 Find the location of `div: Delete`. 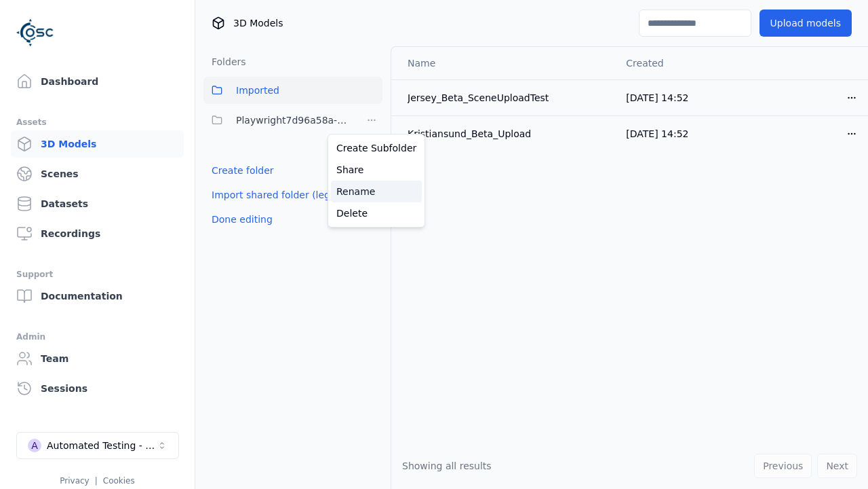

div: Delete is located at coordinates (377, 213).